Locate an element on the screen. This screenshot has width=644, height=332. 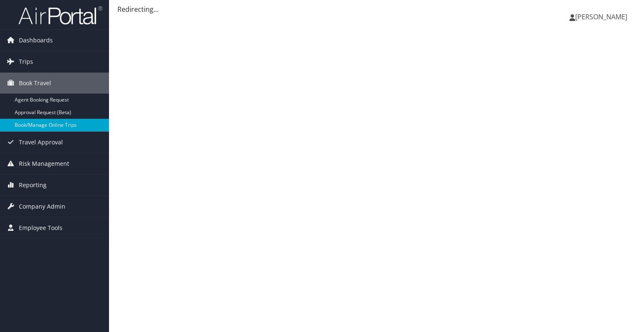
span: Trips is located at coordinates (26, 62).